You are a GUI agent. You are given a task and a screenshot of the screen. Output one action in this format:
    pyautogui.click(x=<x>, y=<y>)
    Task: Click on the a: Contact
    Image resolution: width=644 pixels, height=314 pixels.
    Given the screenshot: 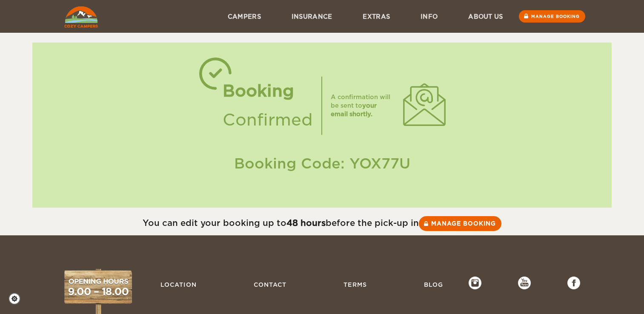 What is the action you would take?
    pyautogui.click(x=270, y=284)
    